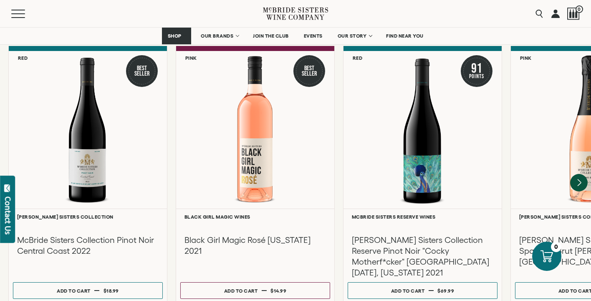 The height and width of the screenshot is (301, 591). I want to click on h6: McBride Sisters Reserve Wines, so click(422, 216).